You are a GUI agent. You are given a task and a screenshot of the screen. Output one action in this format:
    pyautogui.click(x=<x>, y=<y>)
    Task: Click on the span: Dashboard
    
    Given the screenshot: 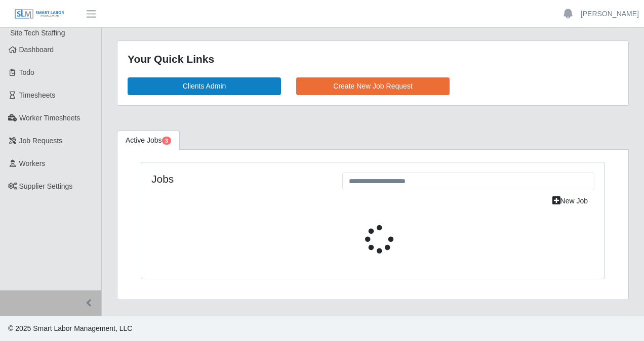 What is the action you would take?
    pyautogui.click(x=36, y=50)
    